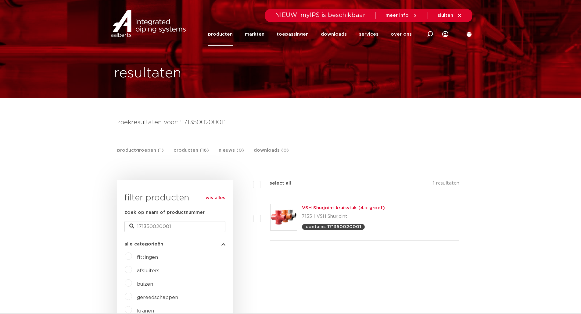 The width and height of the screenshot is (581, 314). I want to click on a: buizen, so click(145, 285).